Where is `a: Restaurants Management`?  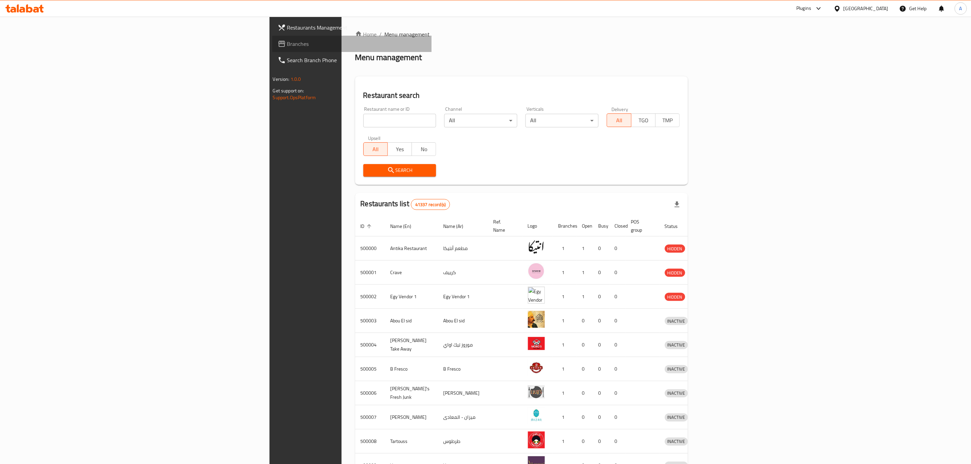
a: Restaurants Management is located at coordinates (352, 28).